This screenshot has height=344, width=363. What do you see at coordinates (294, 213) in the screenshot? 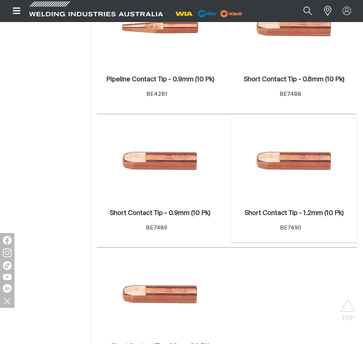
I see `h2: Short Contact Tip - 1.2mm (10 Pk)` at bounding box center [294, 213].